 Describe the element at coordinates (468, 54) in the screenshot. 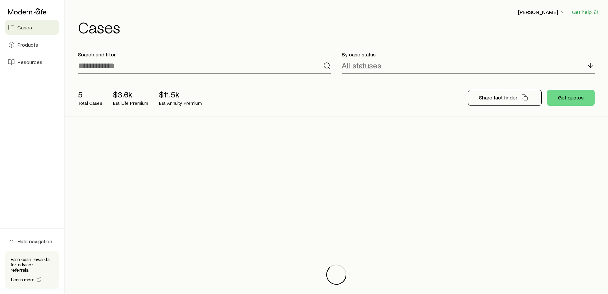

I see `p: By case status` at that location.